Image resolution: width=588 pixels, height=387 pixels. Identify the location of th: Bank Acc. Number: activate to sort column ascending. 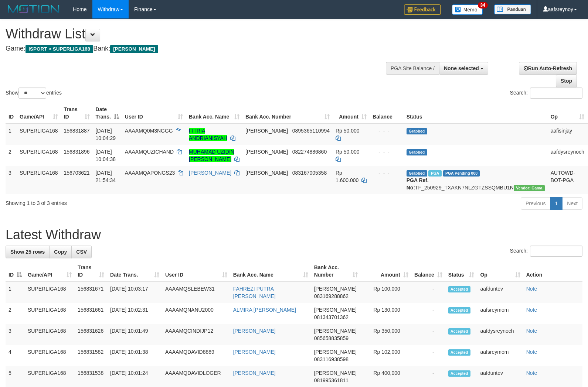
(336, 271).